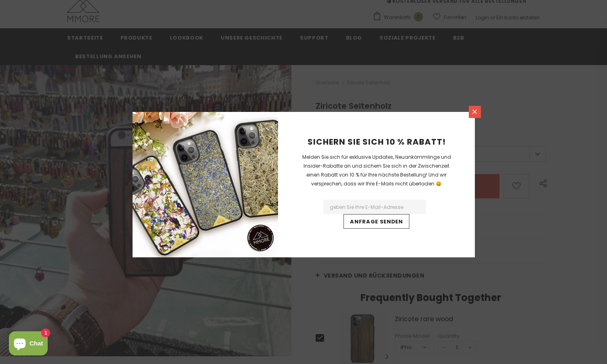  Describe the element at coordinates (376, 221) in the screenshot. I see `input: Anfrage senden` at that location.